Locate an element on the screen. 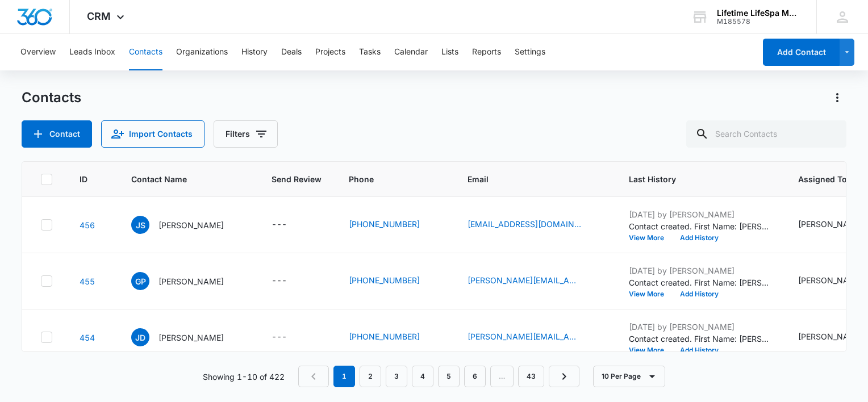  a: Page 43 is located at coordinates (531, 376).